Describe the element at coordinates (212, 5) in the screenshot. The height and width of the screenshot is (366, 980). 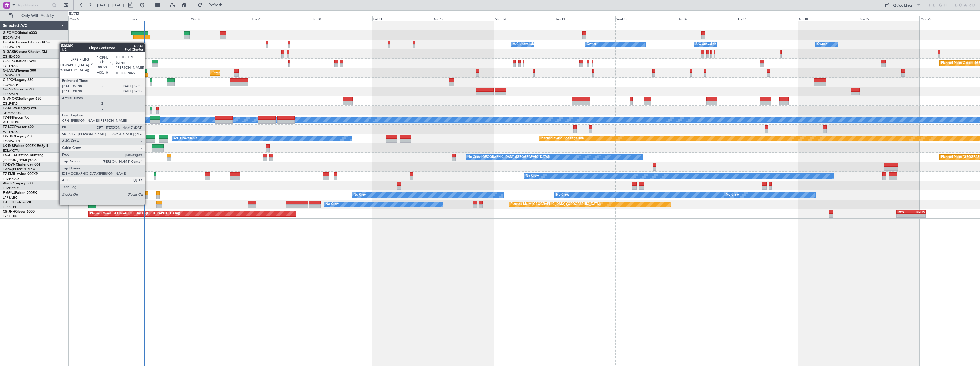
I see `button: Refresh` at that location.